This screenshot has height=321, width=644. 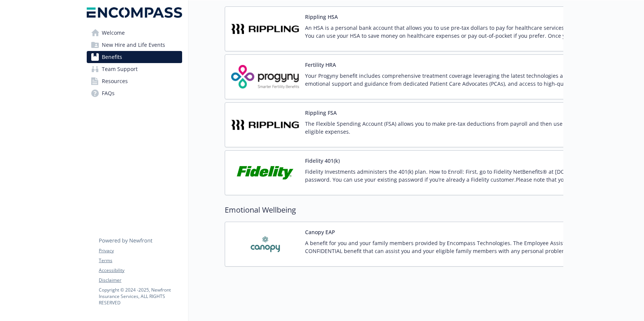 I want to click on button: Fidelity 401(k), so click(x=322, y=160).